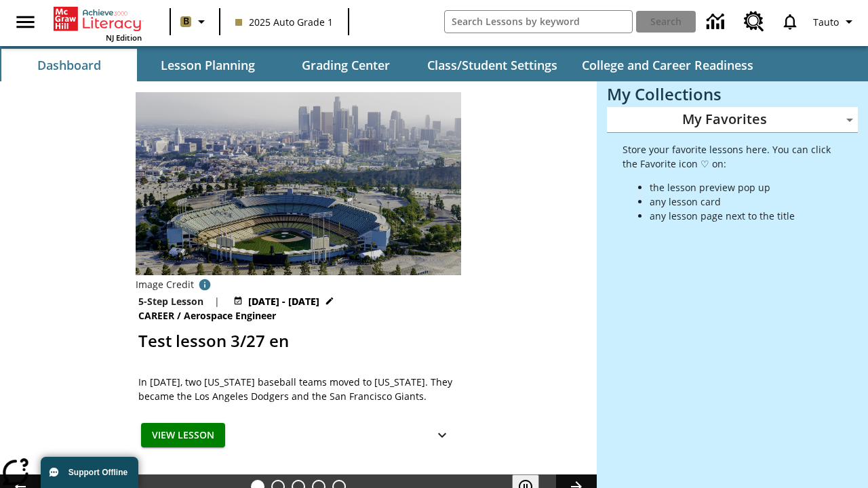 This screenshot has height=488, width=868. Describe the element at coordinates (98, 23) in the screenshot. I see `div: Home` at that location.